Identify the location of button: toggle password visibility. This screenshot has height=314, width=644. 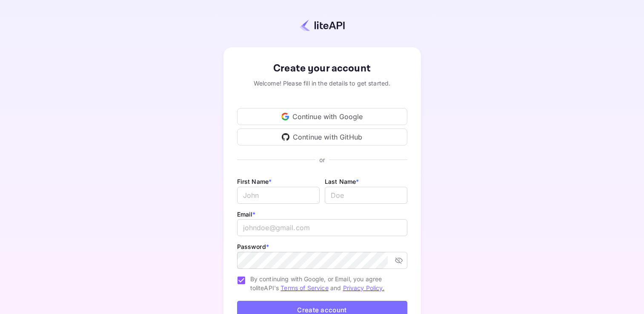
(399, 260).